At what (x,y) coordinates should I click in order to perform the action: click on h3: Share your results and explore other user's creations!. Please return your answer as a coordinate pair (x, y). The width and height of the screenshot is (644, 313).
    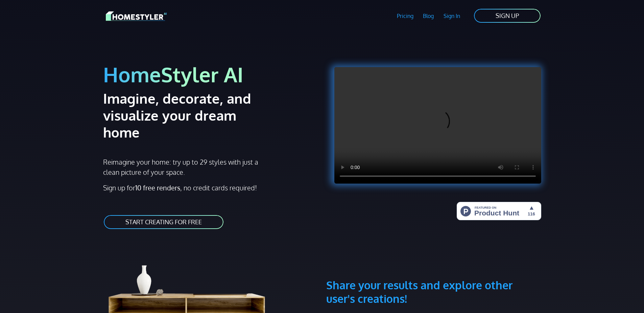
    Looking at the image, I should click on (434, 276).